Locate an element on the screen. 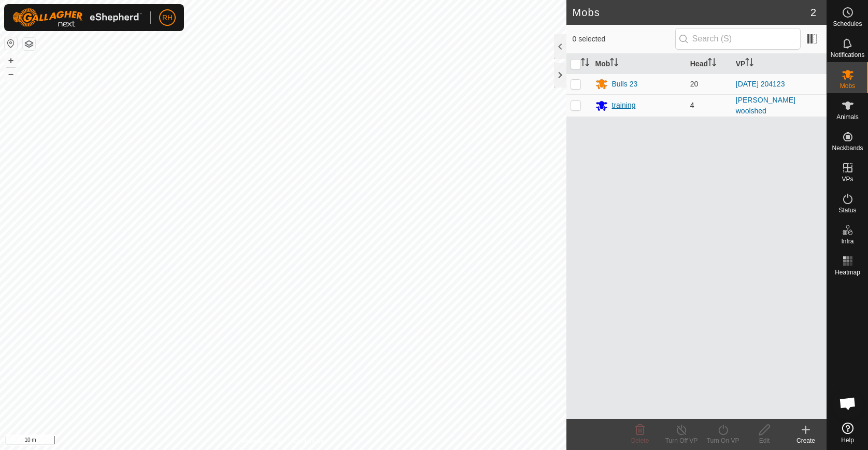  span: RH is located at coordinates (167, 18).